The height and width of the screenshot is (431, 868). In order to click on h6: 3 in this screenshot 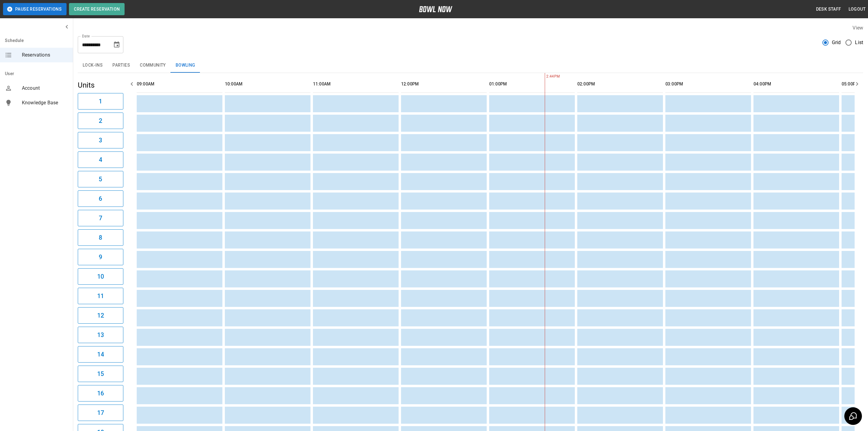, I will do `click(100, 140)`.